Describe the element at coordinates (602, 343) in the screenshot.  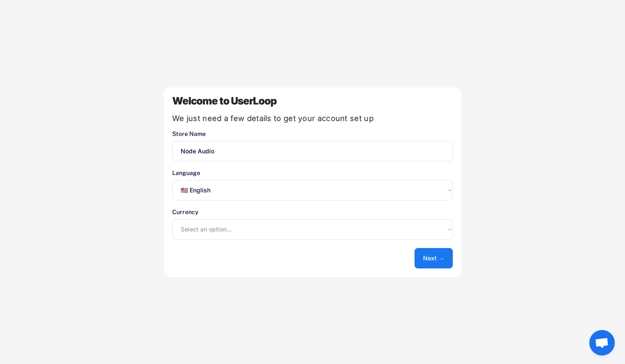
I see `div: Open chat` at that location.